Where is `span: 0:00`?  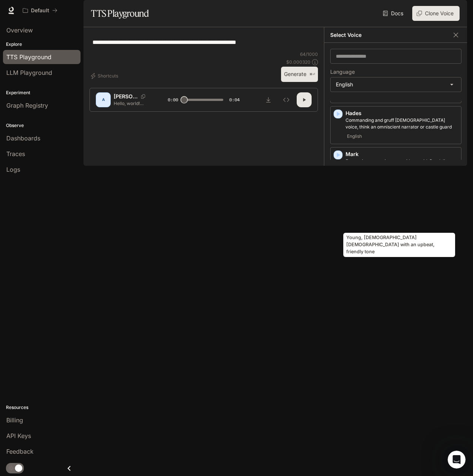 span: 0:00 is located at coordinates (173, 100).